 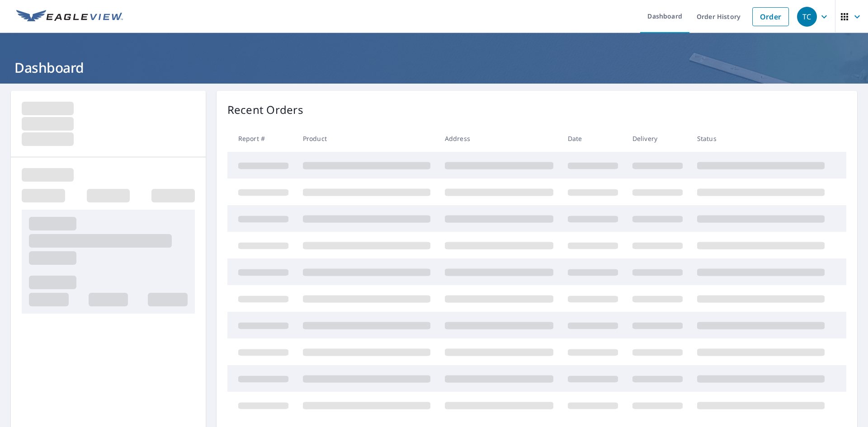 What do you see at coordinates (367, 139) in the screenshot?
I see `th: Product` at bounding box center [367, 139].